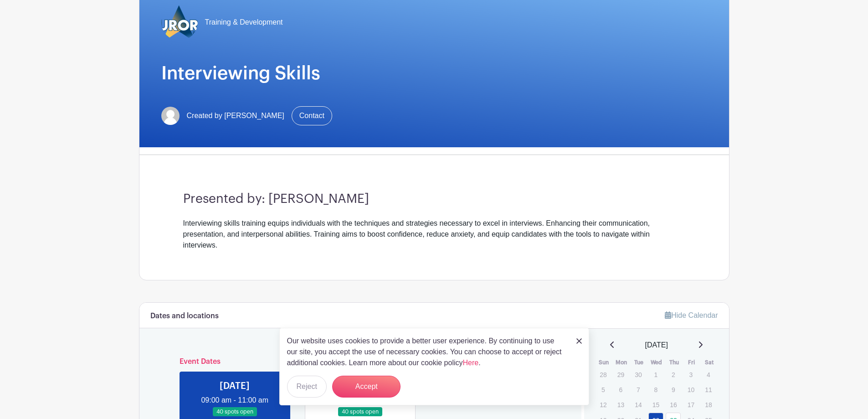 The height and width of the screenshot is (419, 868). I want to click on button: Accept, so click(367, 387).